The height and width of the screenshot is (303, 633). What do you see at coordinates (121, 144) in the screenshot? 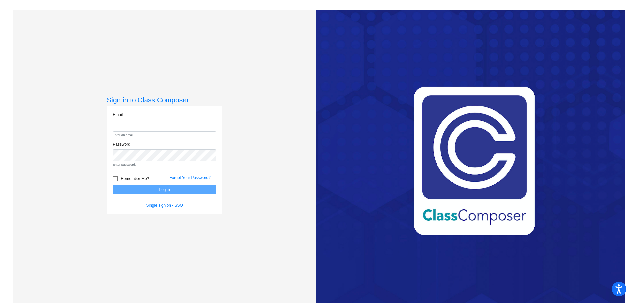
I see `label: Password` at bounding box center [121, 144].